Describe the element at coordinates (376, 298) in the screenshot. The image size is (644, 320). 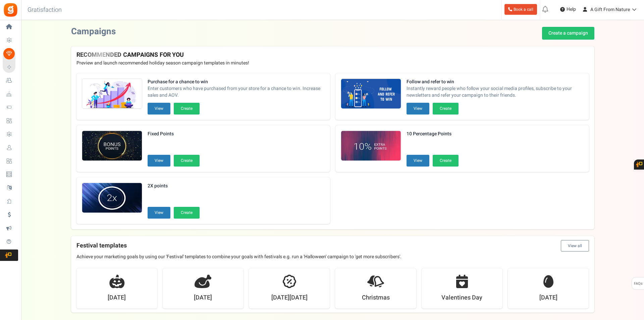
I see `strong: Christmas` at that location.